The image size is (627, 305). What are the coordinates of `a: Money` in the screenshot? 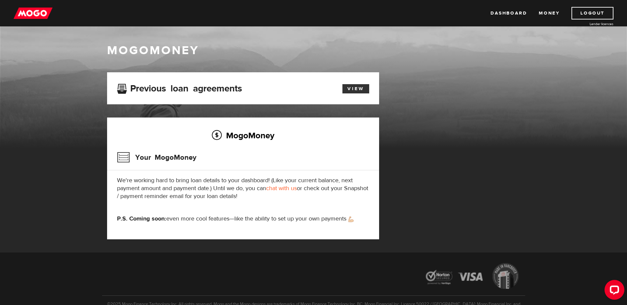 It's located at (549, 13).